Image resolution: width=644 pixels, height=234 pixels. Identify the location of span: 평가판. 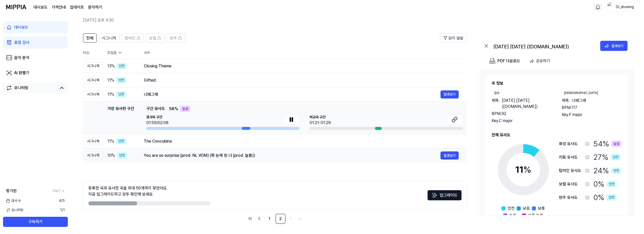
(11, 191).